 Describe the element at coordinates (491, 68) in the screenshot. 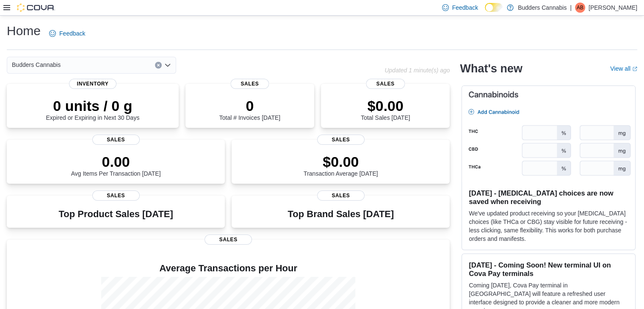

I see `h2: What's new` at that location.